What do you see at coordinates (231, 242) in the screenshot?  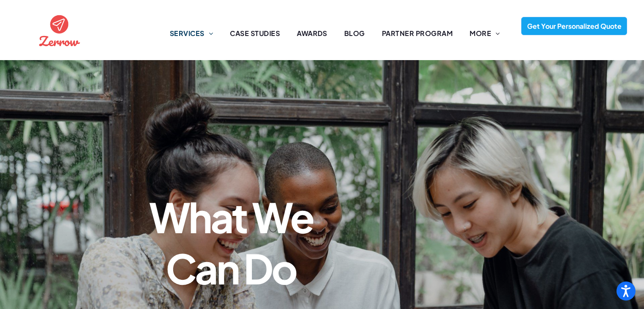 I see `span: What We Can Do` at bounding box center [231, 242].